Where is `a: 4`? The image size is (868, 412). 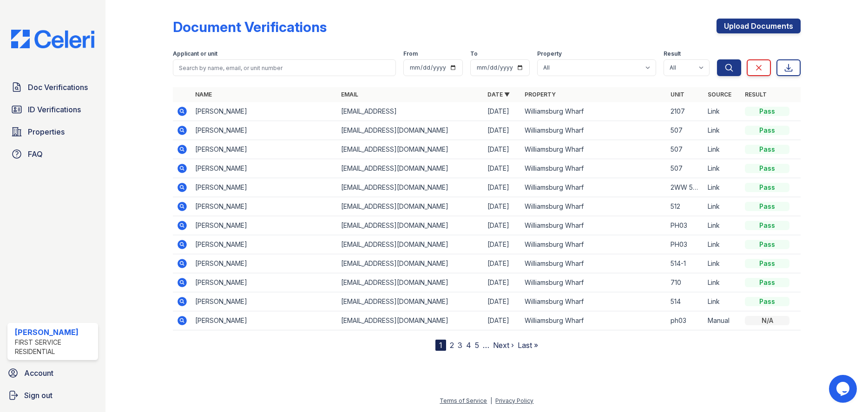 a: 4 is located at coordinates (469, 345).